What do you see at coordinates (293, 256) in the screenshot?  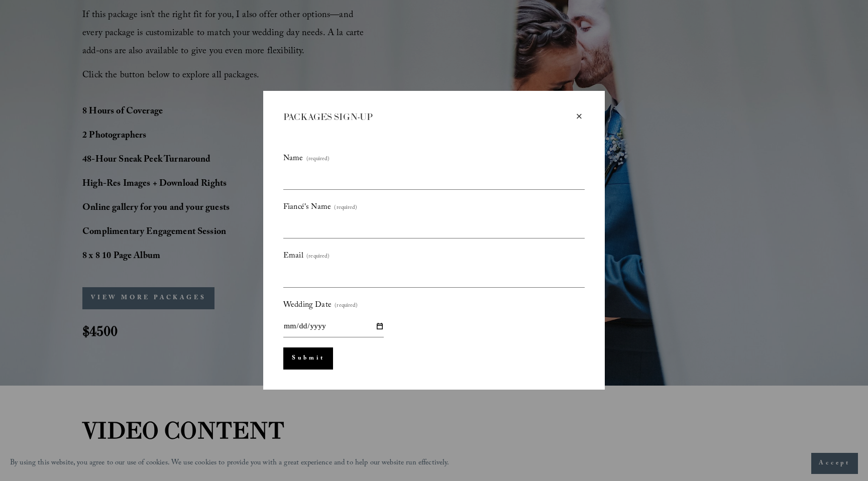 I see `span: Email` at bounding box center [293, 256].